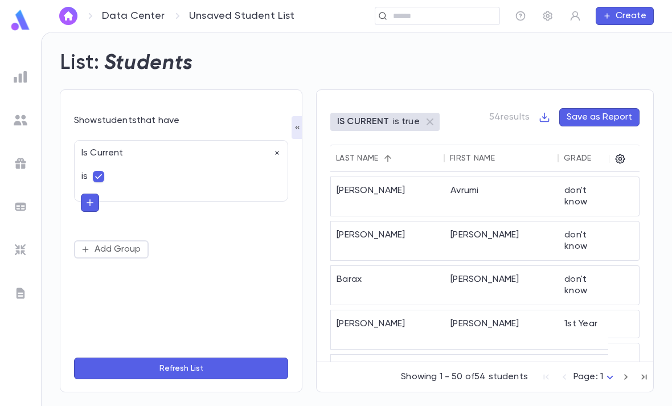 The height and width of the screenshot is (406, 672). What do you see at coordinates (149, 63) in the screenshot?
I see `h2: Students` at bounding box center [149, 63].